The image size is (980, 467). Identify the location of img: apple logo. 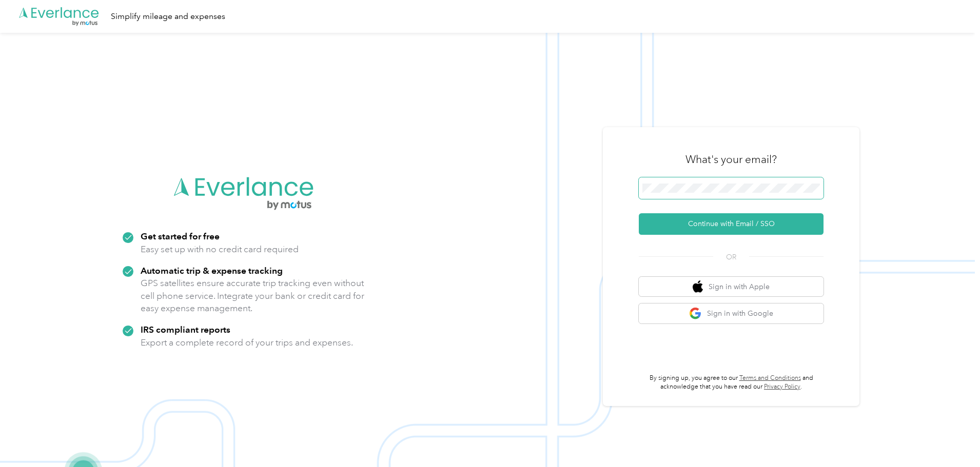
(698, 286).